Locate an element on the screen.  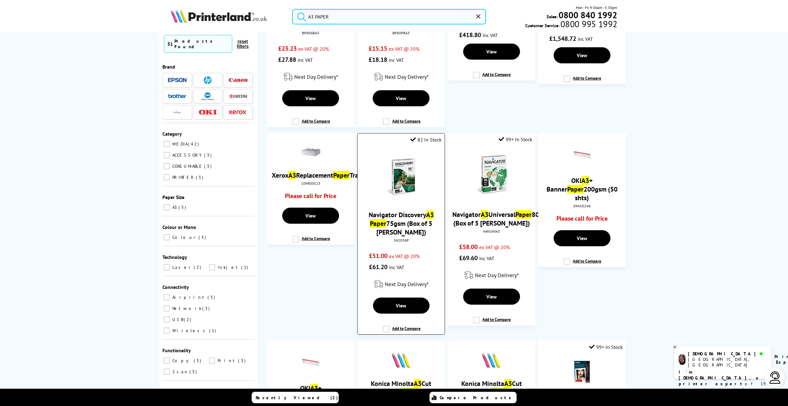
span: Compare Products is located at coordinates (477, 397).